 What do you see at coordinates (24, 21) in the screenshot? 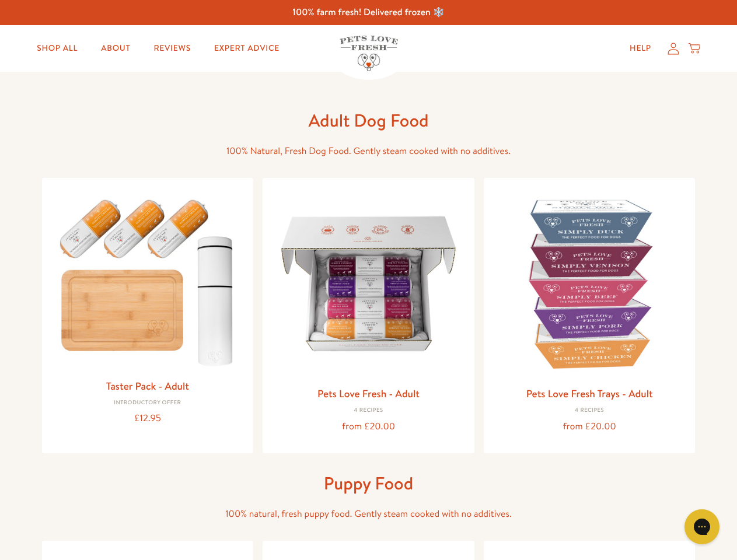
I see `button: Open gorgias live chat` at bounding box center [24, 21].